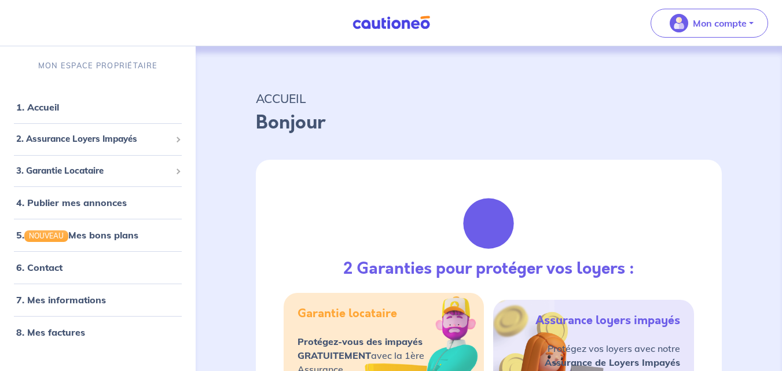  Describe the element at coordinates (709, 23) in the screenshot. I see `button: illu_account_valid_menu.svgMon compte` at that location.